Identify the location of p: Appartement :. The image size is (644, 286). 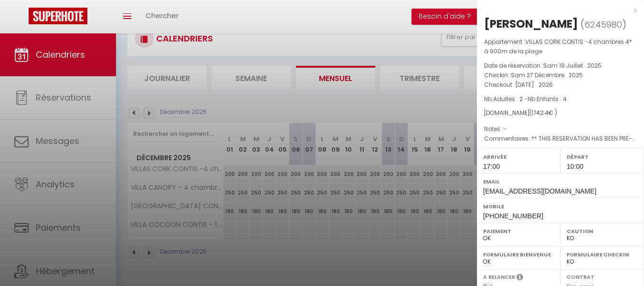
(560, 46).